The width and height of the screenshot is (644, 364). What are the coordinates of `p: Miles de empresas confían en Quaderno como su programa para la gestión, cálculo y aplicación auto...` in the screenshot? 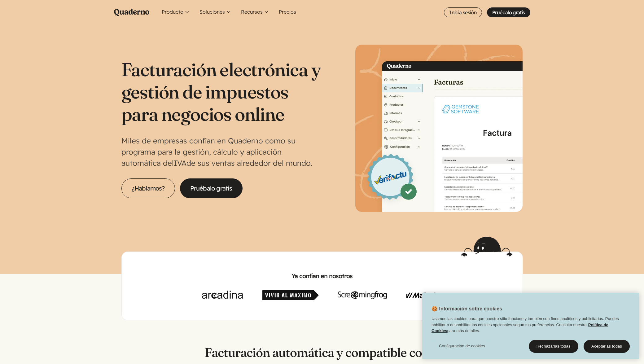 It's located at (222, 152).